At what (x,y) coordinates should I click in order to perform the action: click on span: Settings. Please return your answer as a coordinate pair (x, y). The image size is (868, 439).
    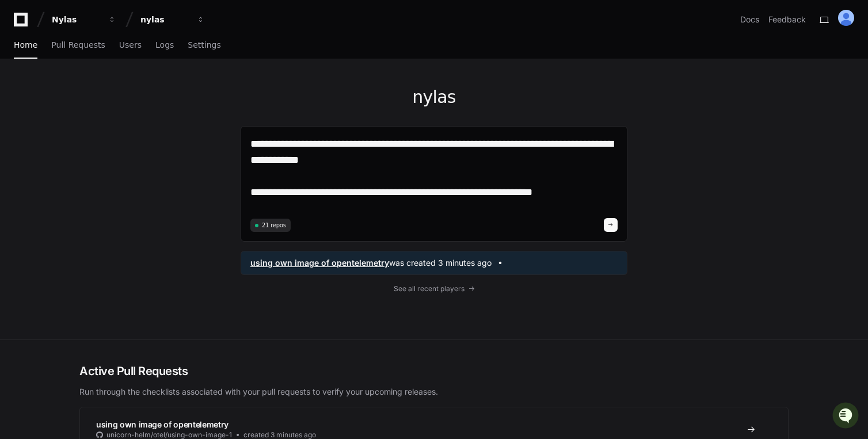
    Looking at the image, I should click on (203, 45).